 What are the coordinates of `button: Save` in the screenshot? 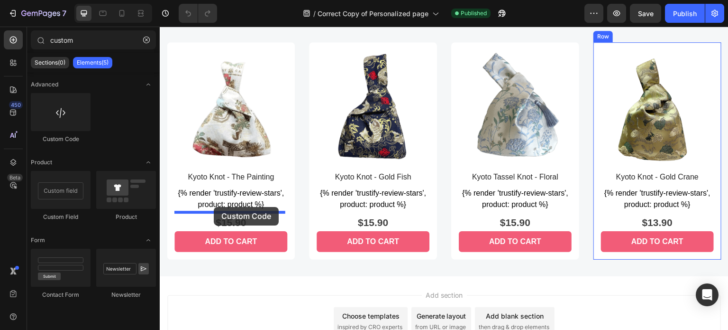 It's located at (646, 13).